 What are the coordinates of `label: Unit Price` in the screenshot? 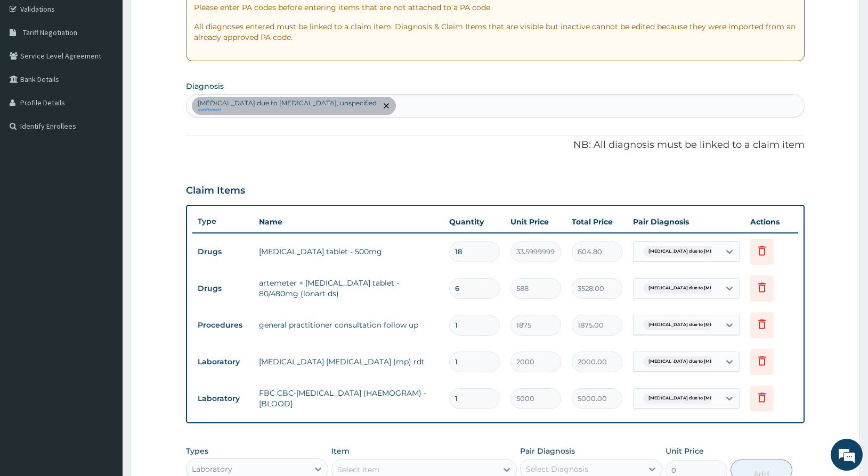 It's located at (684, 451).